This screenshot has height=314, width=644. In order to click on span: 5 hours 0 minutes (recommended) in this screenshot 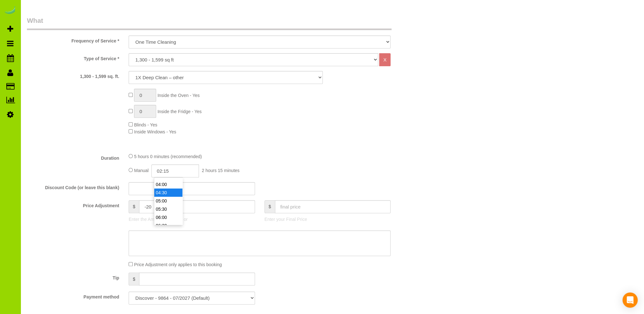, I will do `click(168, 157)`.